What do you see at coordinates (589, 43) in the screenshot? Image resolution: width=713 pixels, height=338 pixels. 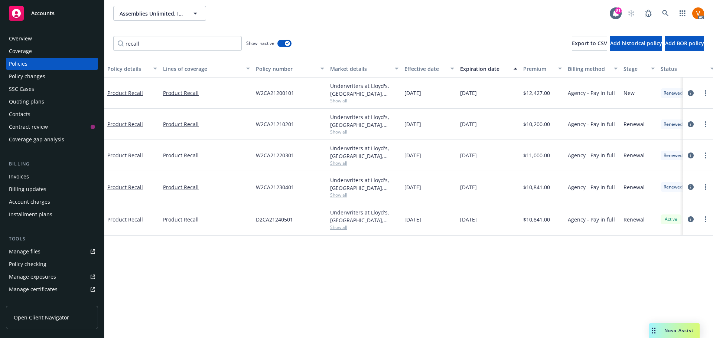 I see `button: Export to CSV` at bounding box center [589, 43].